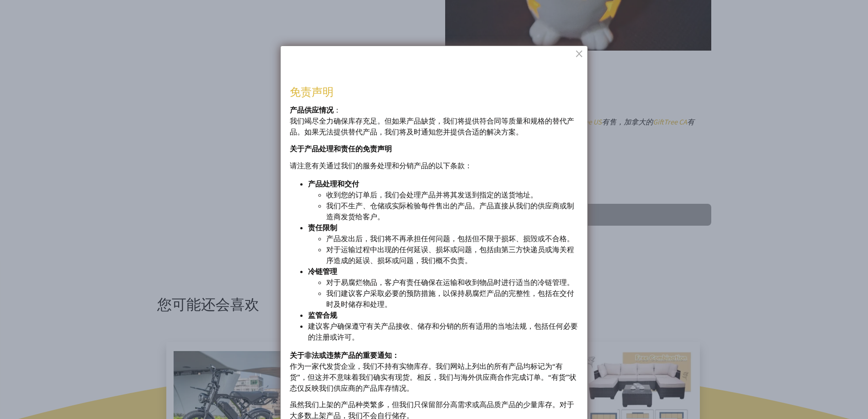 The image size is (868, 419). I want to click on font: 我们建议客户采取必要的预防措施，以保持易腐烂产品的完整性，包括在交付时及时储存和处理。, so click(451, 298).